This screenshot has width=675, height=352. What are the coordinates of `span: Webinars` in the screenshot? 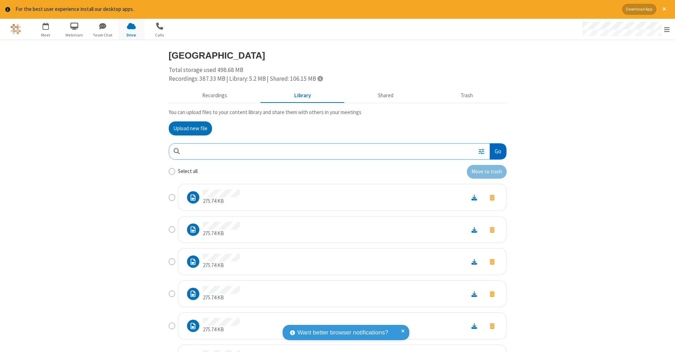 It's located at (74, 35).